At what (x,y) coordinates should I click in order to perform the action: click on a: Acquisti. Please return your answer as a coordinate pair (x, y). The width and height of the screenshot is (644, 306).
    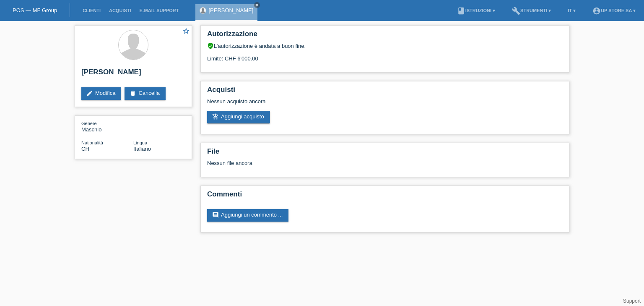
    Looking at the image, I should click on (120, 11).